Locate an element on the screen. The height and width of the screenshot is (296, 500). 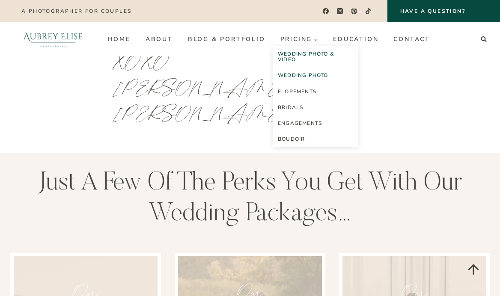
a: Pinterest is located at coordinates (354, 11).